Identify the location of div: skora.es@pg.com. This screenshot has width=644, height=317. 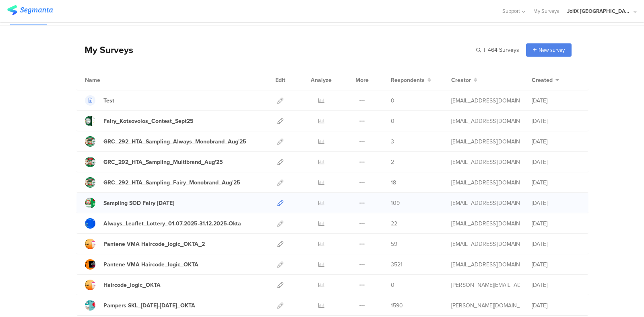
(486, 305).